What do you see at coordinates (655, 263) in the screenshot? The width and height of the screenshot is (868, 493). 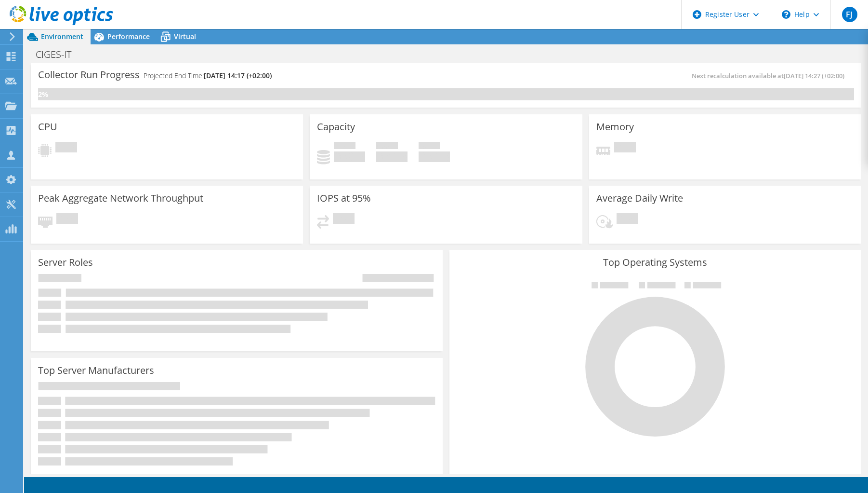 I see `h3: Top Operating Systems` at bounding box center [655, 263].